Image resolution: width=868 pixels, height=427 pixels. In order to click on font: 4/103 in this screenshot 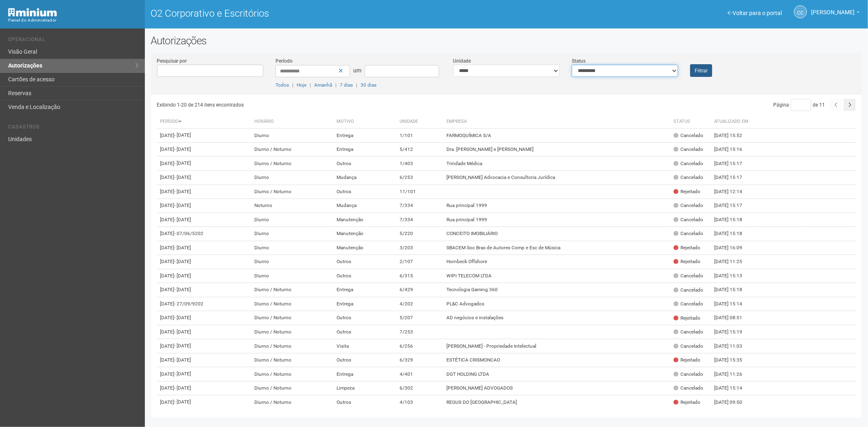, I will do `click(406, 402)`.